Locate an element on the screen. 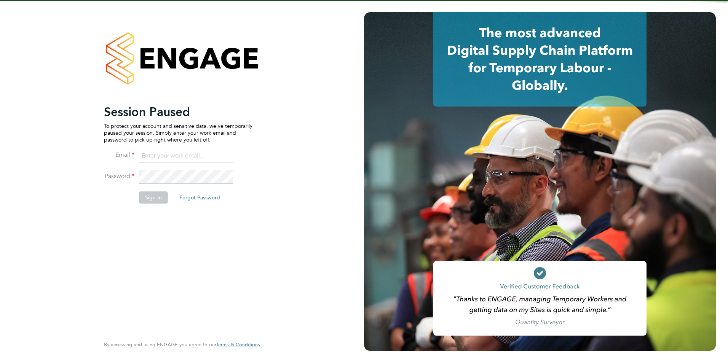  span: Terms & Conditions is located at coordinates (238, 344).